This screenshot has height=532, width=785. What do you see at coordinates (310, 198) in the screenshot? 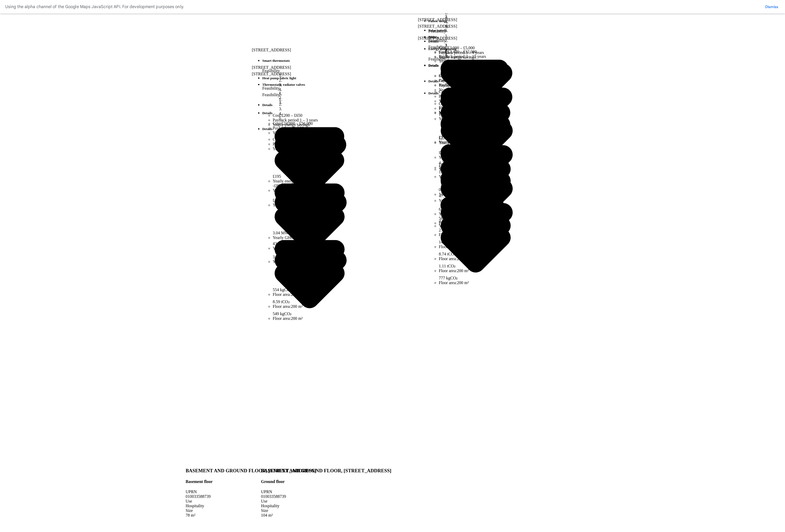
I see `span: £186` at bounding box center [310, 198].